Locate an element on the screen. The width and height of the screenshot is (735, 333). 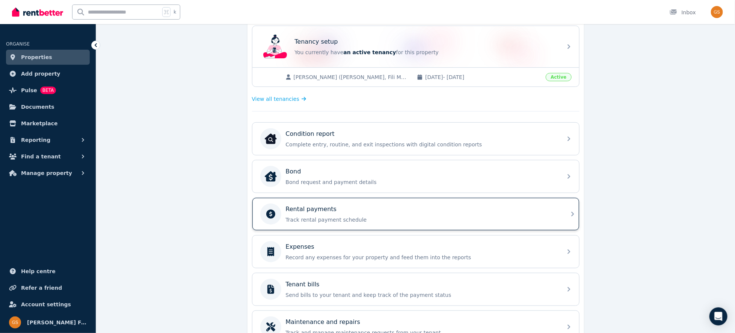
a: Tenant billsSend bills to your tenant and keep track of the payment status is located at coordinates (416, 289).